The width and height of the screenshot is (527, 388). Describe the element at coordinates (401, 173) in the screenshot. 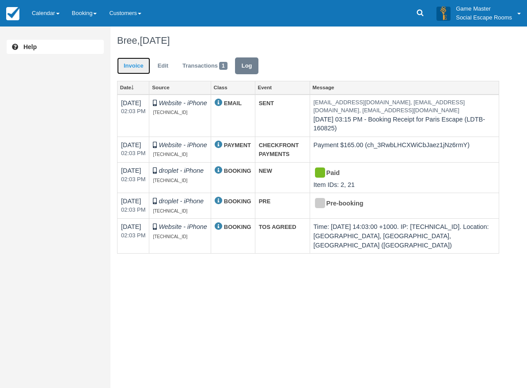

I see `div: Paid` at that location.